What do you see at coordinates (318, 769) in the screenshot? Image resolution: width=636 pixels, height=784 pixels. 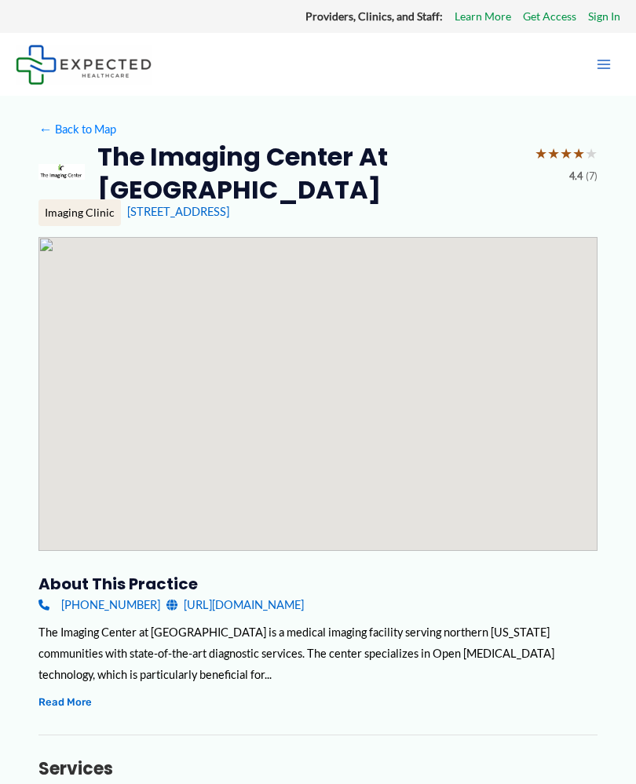 I see `h3: Services` at bounding box center [318, 769].